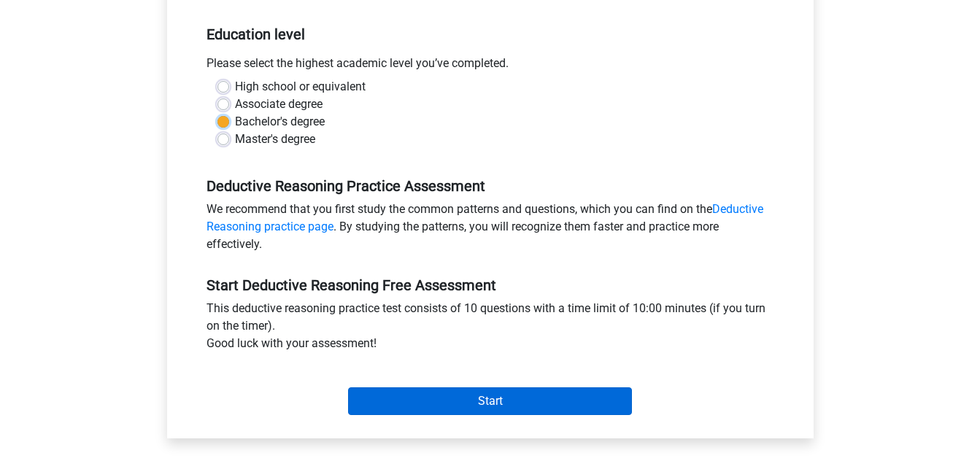 Image resolution: width=980 pixels, height=469 pixels. Describe the element at coordinates (300, 87) in the screenshot. I see `label: High school or equivalent` at that location.